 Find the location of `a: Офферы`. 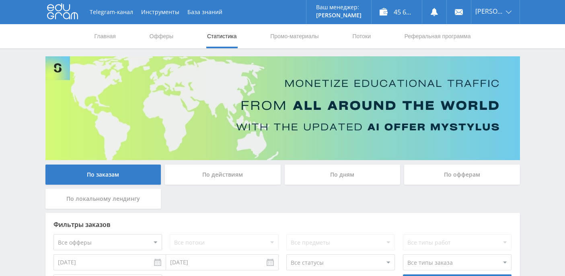

a: Офферы is located at coordinates (162, 36).